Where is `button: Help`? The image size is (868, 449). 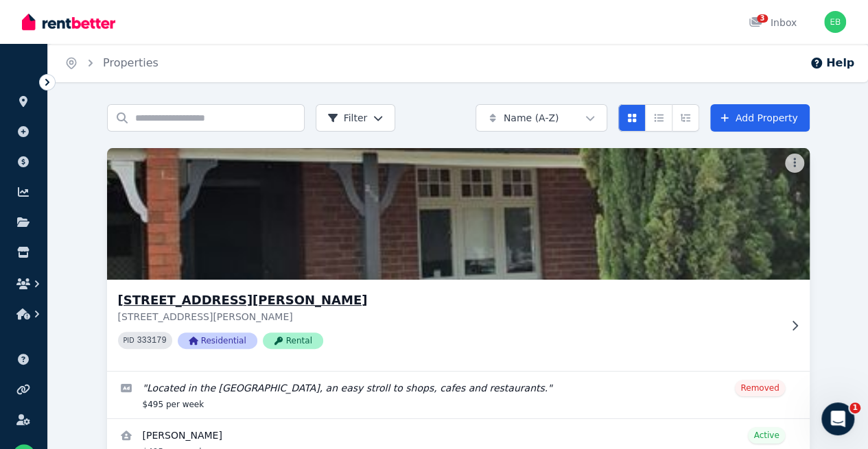
button: Help is located at coordinates (831, 63).